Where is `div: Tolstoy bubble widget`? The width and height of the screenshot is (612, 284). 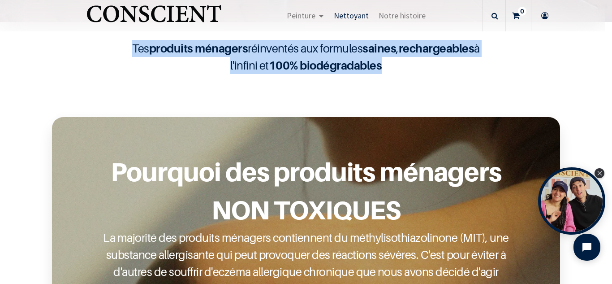
div: Tolstoy bubble widget is located at coordinates (572, 201).